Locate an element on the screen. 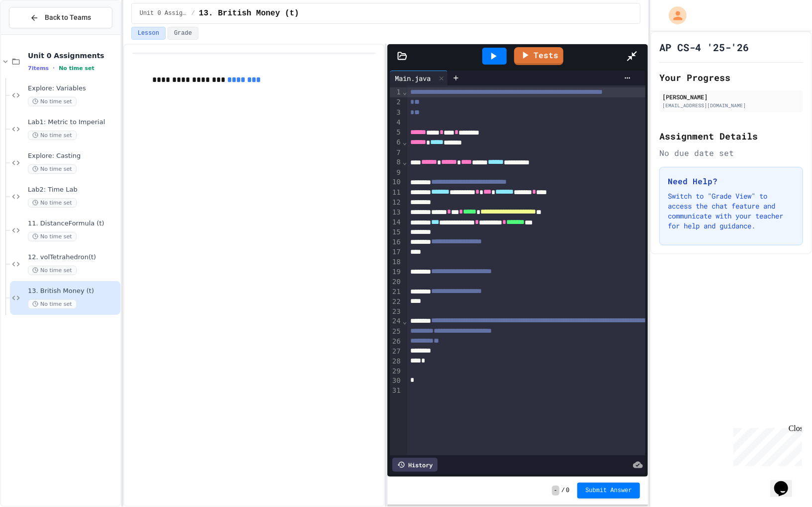  div: 18 is located at coordinates (396, 262).